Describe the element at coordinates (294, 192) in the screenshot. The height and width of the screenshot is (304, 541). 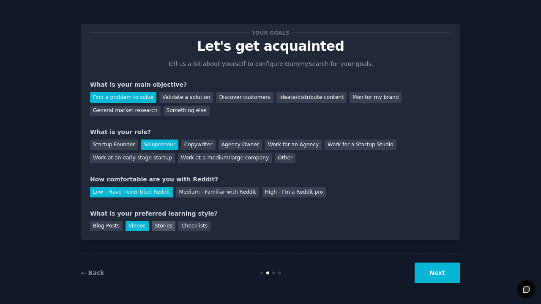
I see `div: High - I'm a Reddit pro` at that location.